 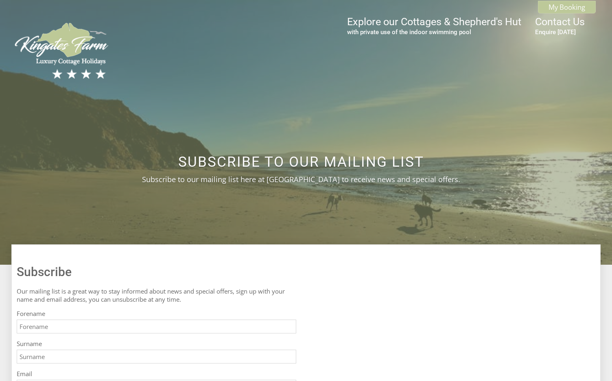 What do you see at coordinates (156, 374) in the screenshot?
I see `label: Email` at bounding box center [156, 374].